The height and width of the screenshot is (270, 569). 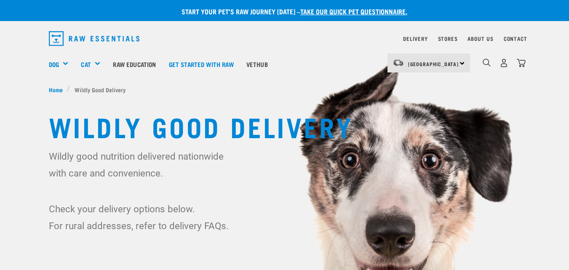 I want to click on a: Contact, so click(x=516, y=38).